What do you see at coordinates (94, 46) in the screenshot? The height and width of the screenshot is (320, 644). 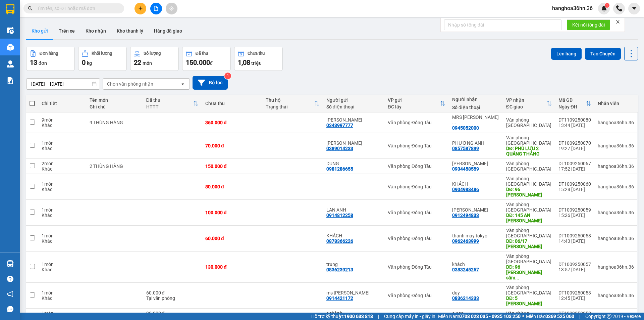 I see `li: Hotline: 1900888999` at bounding box center [94, 46].